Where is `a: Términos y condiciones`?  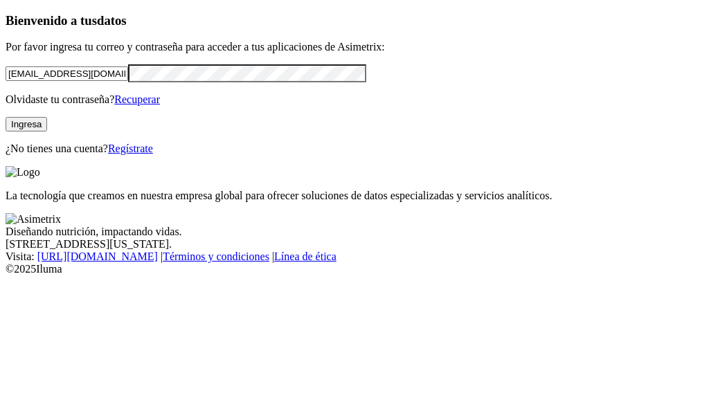
a: Términos y condiciones is located at coordinates (216, 256).